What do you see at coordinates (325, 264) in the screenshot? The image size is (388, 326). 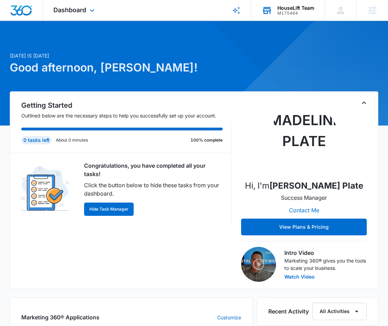 I see `p: Marketing 360® gives you the tools to scale your business.` at bounding box center [325, 264].